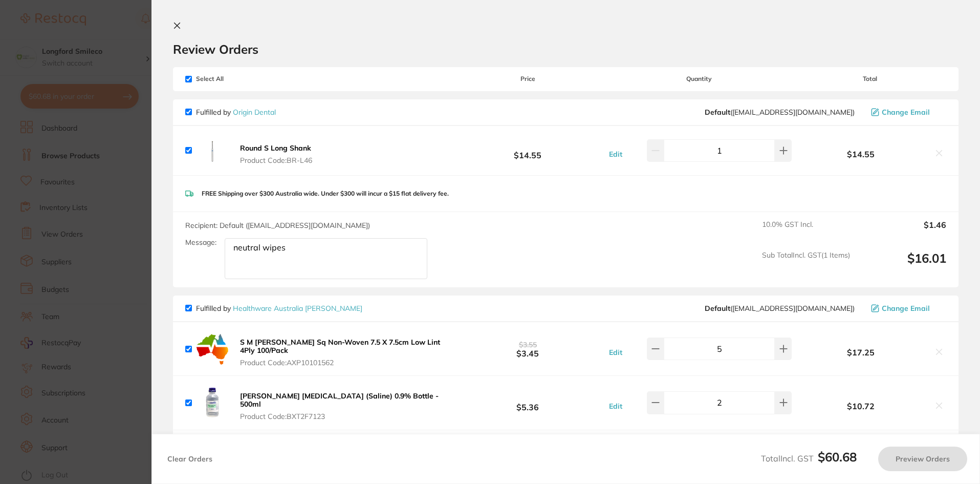 Image resolution: width=980 pixels, height=484 pixels. Describe the element at coordinates (806, 232) in the screenshot. I see `span: 10.0 % GST Incl.` at that location.